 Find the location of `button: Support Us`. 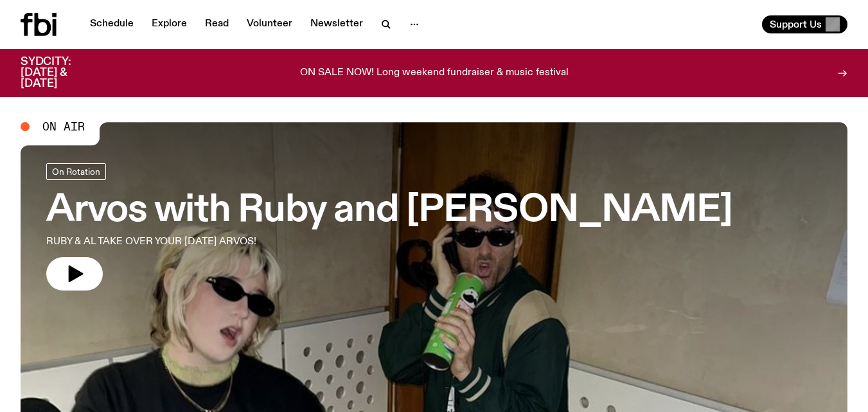

button: Support Us is located at coordinates (805, 25).